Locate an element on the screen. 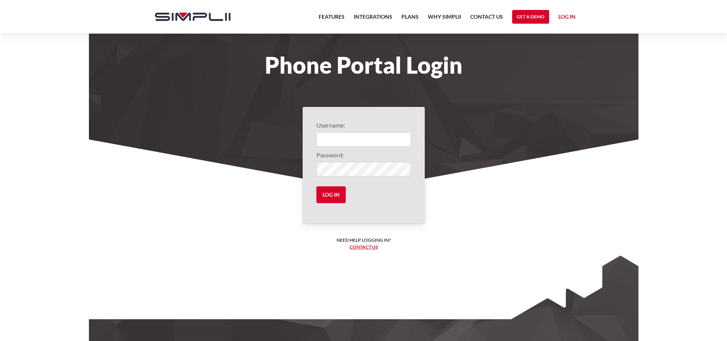  a: Features is located at coordinates (332, 19).